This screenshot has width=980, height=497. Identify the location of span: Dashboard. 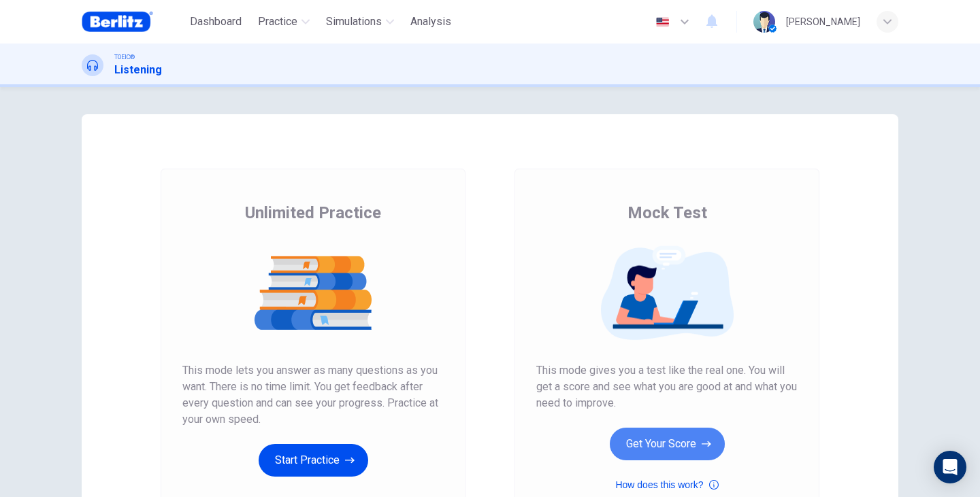
(216, 22).